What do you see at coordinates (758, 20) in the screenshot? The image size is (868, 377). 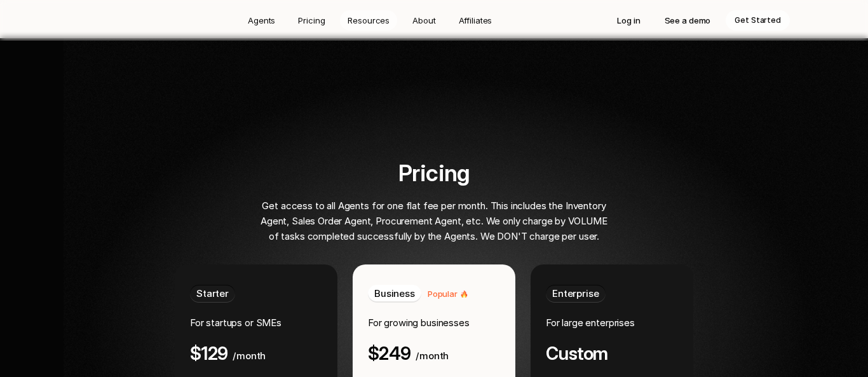 I see `a: Get Started` at bounding box center [758, 20].